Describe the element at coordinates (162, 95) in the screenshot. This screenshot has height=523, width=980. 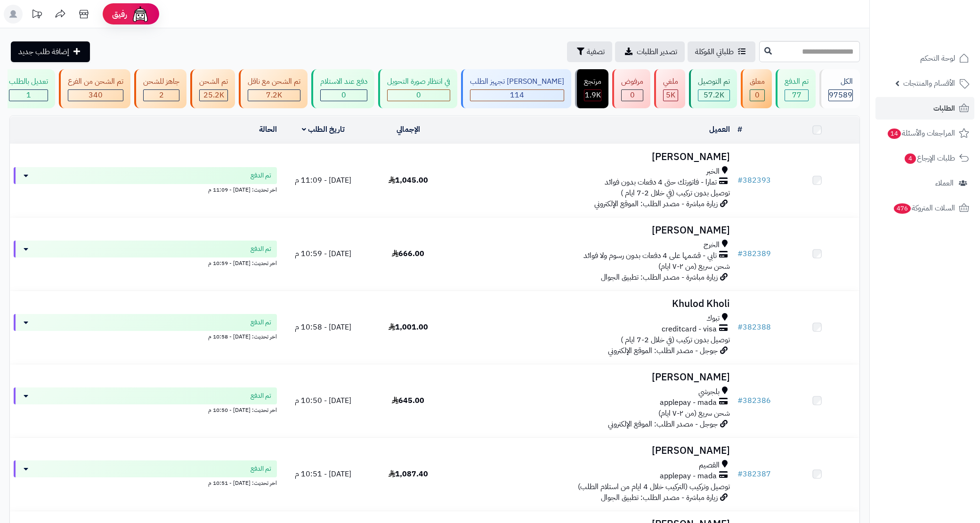
I see `span: 2` at that location.